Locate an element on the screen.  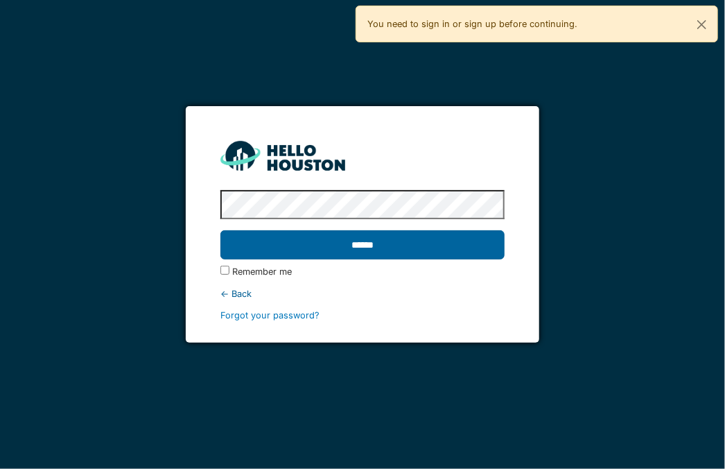
label: Remember me is located at coordinates (262, 271).